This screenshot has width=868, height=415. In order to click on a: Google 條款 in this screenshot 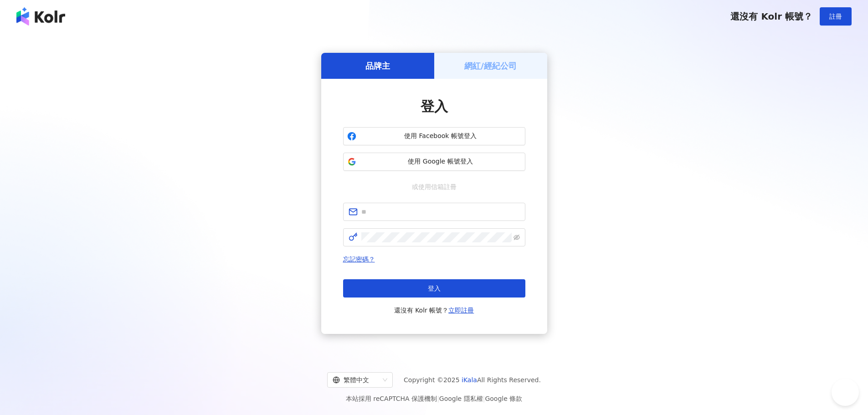, I will do `click(504, 399)`.